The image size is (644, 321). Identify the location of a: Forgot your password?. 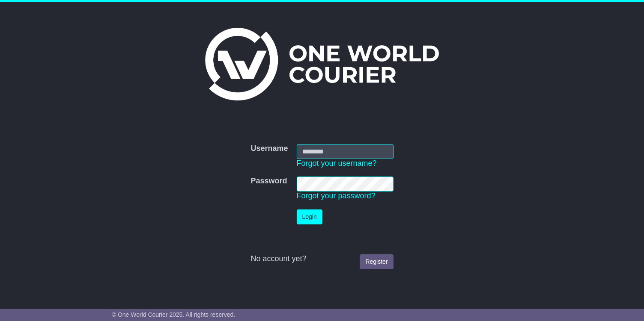
(336, 196).